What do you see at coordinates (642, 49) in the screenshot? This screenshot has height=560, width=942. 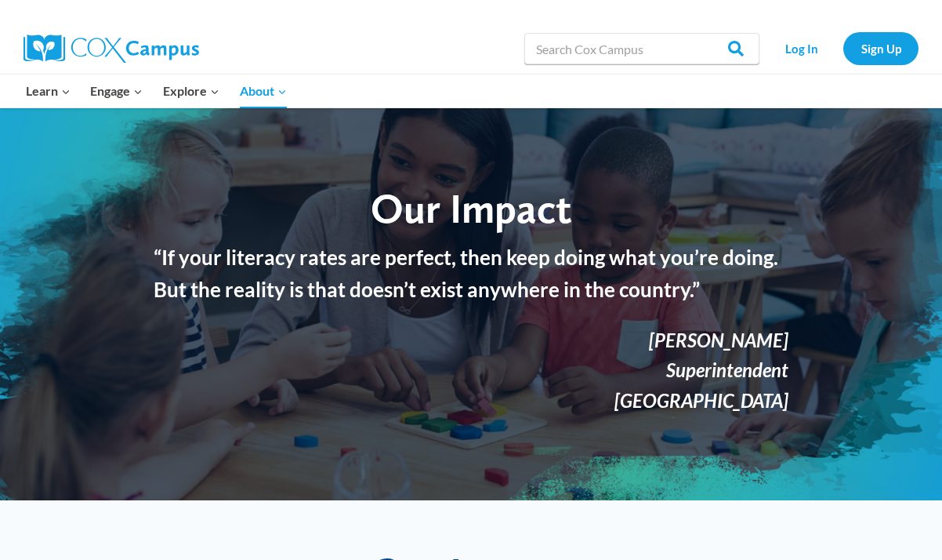 I see `input: Search Cox Campus` at bounding box center [642, 49].